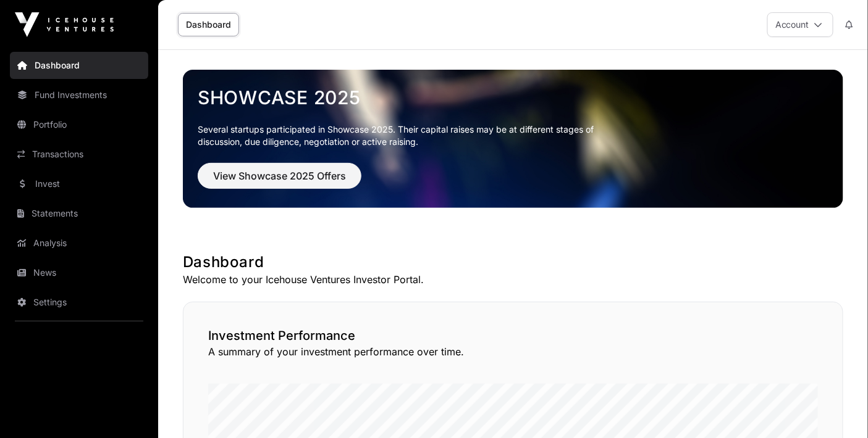  What do you see at coordinates (79, 243) in the screenshot?
I see `a: Analysis` at bounding box center [79, 243].